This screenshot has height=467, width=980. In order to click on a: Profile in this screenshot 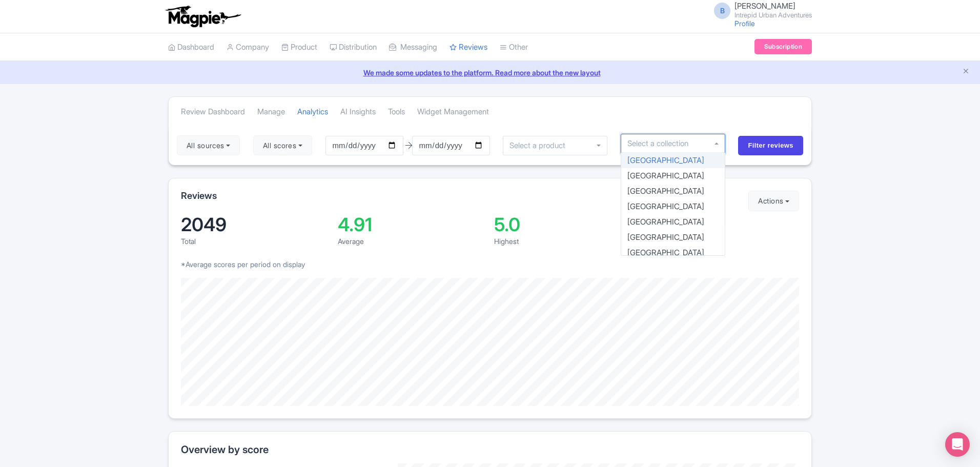, I will do `click(745, 23)`.